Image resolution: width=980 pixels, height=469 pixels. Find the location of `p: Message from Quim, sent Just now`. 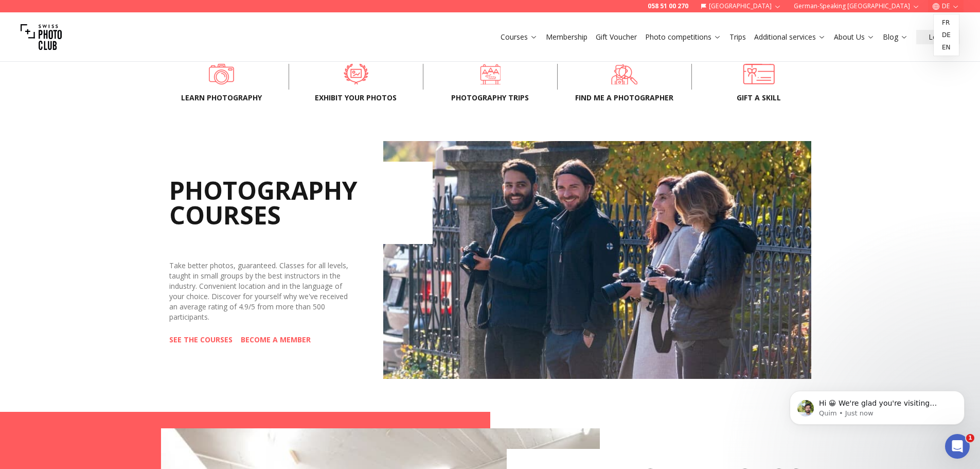

p: Message from Quim, sent Just now is located at coordinates (111, 44).